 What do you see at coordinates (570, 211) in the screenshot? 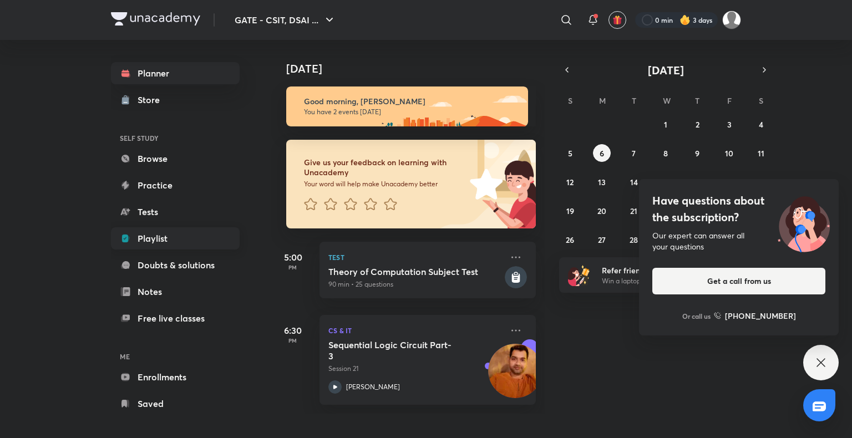
I see `abbr: October 19, 2025` at bounding box center [570, 211].